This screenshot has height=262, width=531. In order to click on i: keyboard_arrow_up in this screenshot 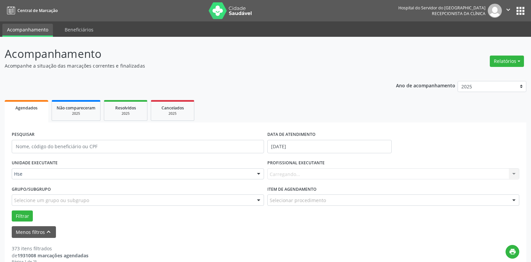, I will do `click(49, 232)`.